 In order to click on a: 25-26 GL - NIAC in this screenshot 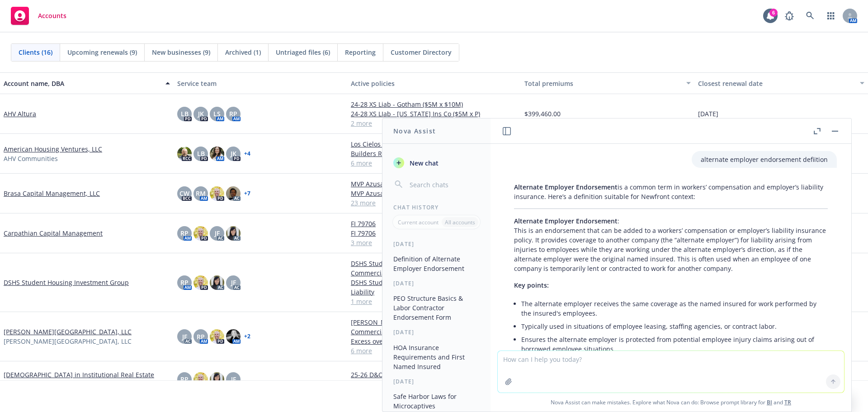, I will do `click(434, 384)`.